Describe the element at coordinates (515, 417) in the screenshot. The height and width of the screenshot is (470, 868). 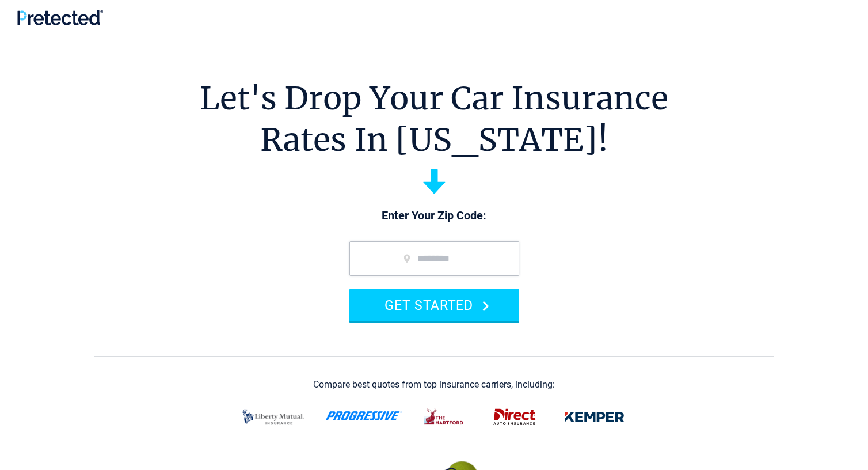
I see `img: direct` at that location.